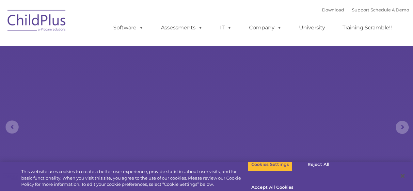  What do you see at coordinates (390, 10) in the screenshot?
I see `a: Schedule A Demo` at bounding box center [390, 10].